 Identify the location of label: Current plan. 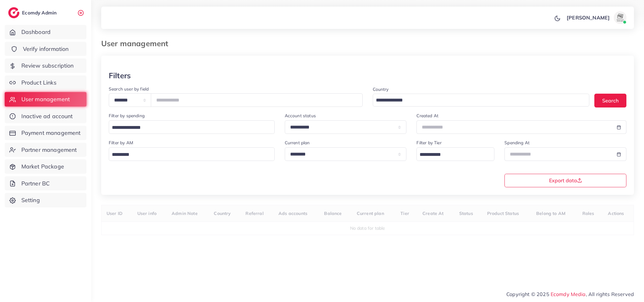
(297, 143).